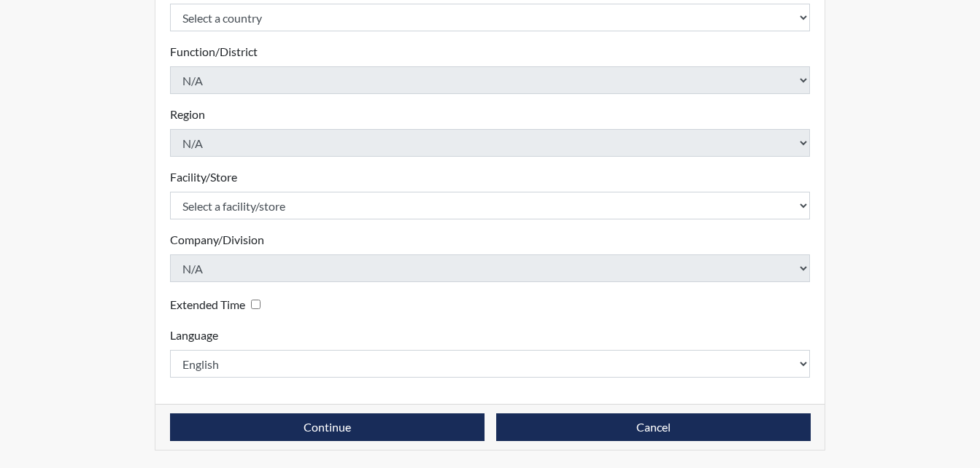 The image size is (980, 468). What do you see at coordinates (204, 177) in the screenshot?
I see `label: Facility/Store` at bounding box center [204, 177].